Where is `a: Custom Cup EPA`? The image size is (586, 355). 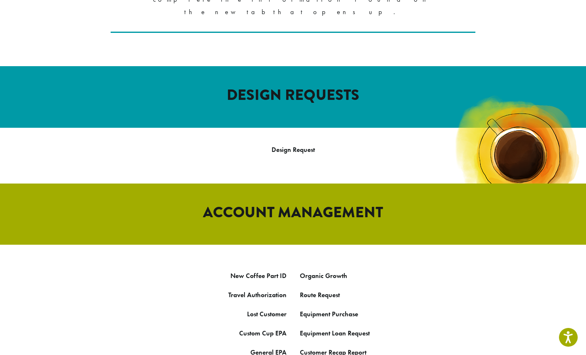
a: Custom Cup EPA is located at coordinates (263, 333).